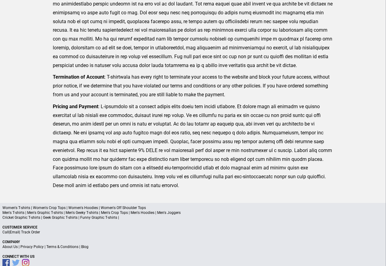  Describe the element at coordinates (193, 227) in the screenshot. I see `p: Customer Service` at that location.